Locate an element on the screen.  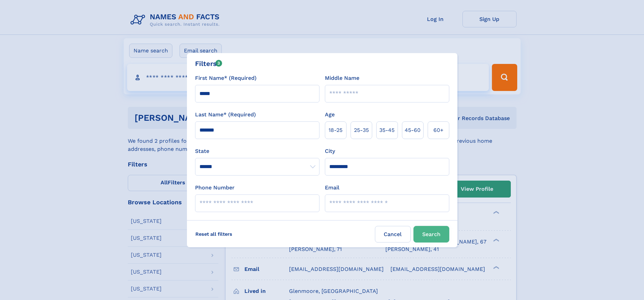
label: Reset all filters is located at coordinates (214, 234).